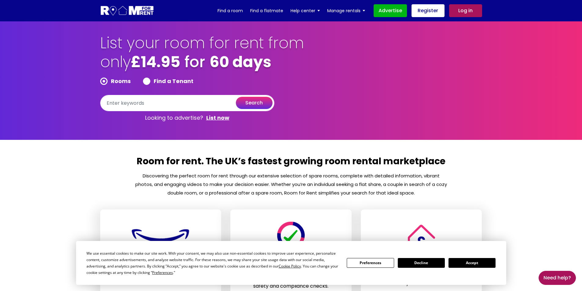  Describe the element at coordinates (370, 263) in the screenshot. I see `button: Preferences` at that location.